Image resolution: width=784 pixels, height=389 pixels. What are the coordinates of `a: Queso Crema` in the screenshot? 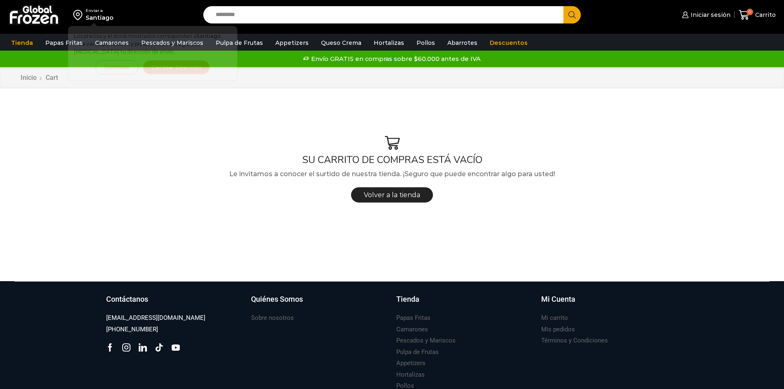 It's located at (341, 43).